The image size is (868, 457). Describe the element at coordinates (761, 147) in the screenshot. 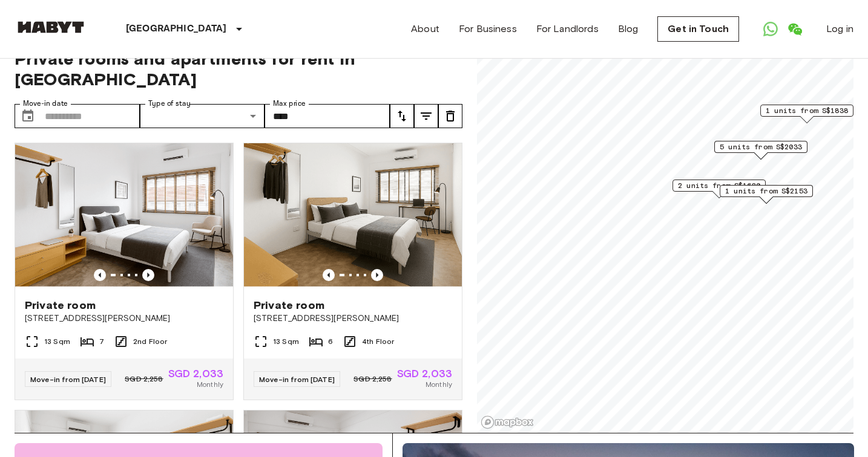

I see `span: 5 units from S$2033` at that location.